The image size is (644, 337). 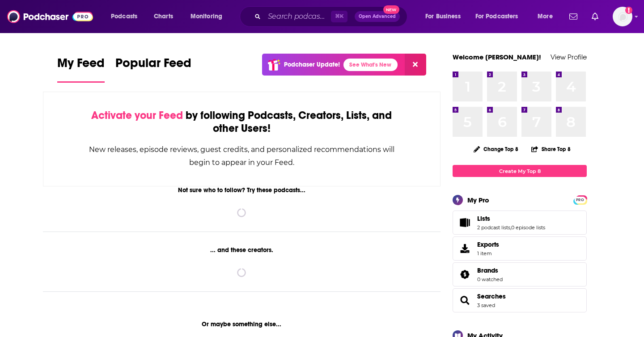 I want to click on span: Monitoring, so click(x=206, y=17).